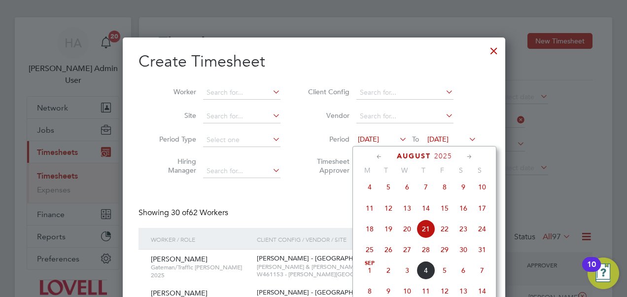 This screenshot has width=627, height=297. Describe the element at coordinates (445, 229) in the screenshot. I see `span: 22` at that location.